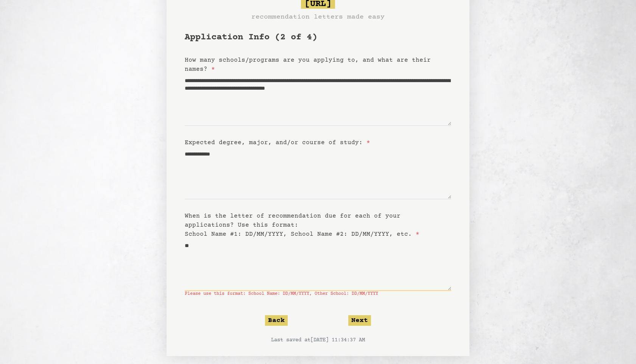  I want to click on span: Please use this format: School Name: DD/MM/YYYY, Other School: DD/MM/YYYY, so click(318, 294).